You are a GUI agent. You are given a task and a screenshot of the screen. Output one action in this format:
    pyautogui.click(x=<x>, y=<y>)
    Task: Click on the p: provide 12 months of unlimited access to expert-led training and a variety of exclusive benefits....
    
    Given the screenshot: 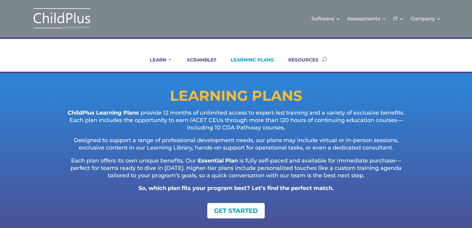 What is the action you would take?
    pyautogui.click(x=236, y=123)
    